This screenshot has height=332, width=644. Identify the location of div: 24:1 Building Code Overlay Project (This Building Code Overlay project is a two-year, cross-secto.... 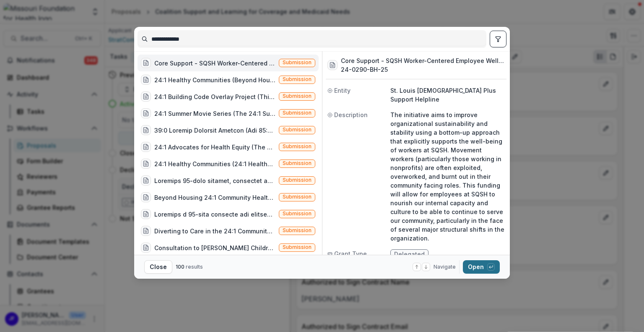
(215, 97).